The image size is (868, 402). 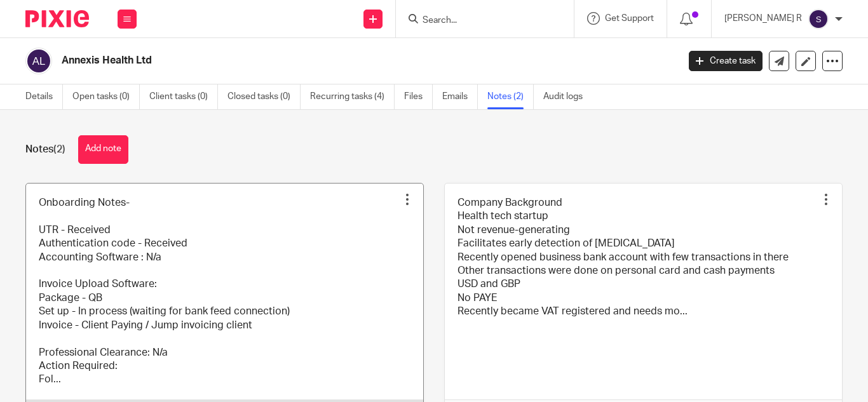 What do you see at coordinates (57, 19) in the screenshot?
I see `img: Pixie` at bounding box center [57, 19].